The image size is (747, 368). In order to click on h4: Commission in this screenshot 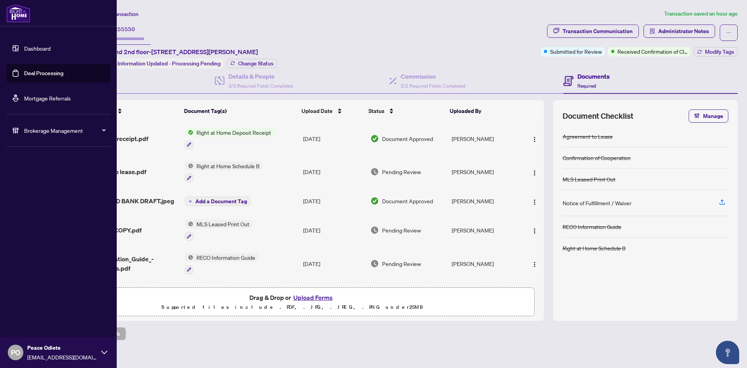, I will do `click(433, 76)`.